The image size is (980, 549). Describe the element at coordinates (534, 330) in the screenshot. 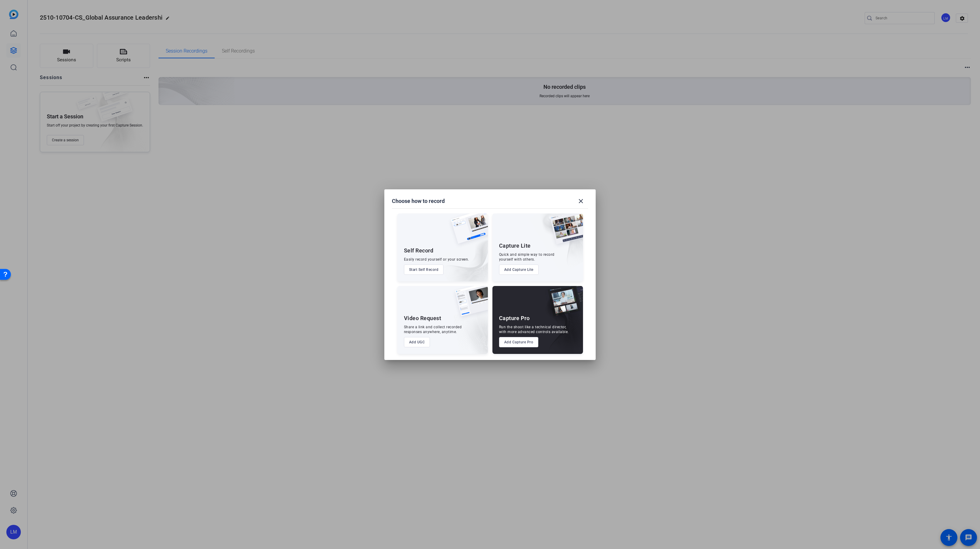

I see `div: Run the shoot like a technical director, with more advanced controls available.` at that location.